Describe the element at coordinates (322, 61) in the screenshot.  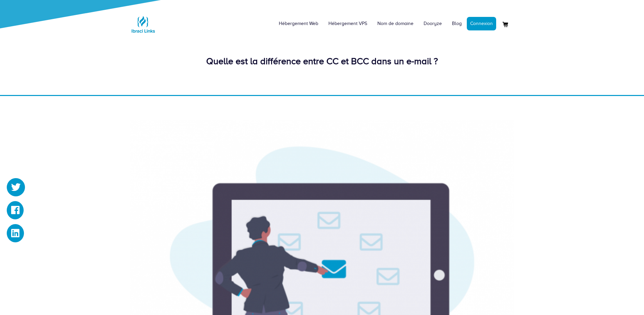
I see `div: Quelle est la différence entre CC et BCC dans un e-mail ?` at that location.